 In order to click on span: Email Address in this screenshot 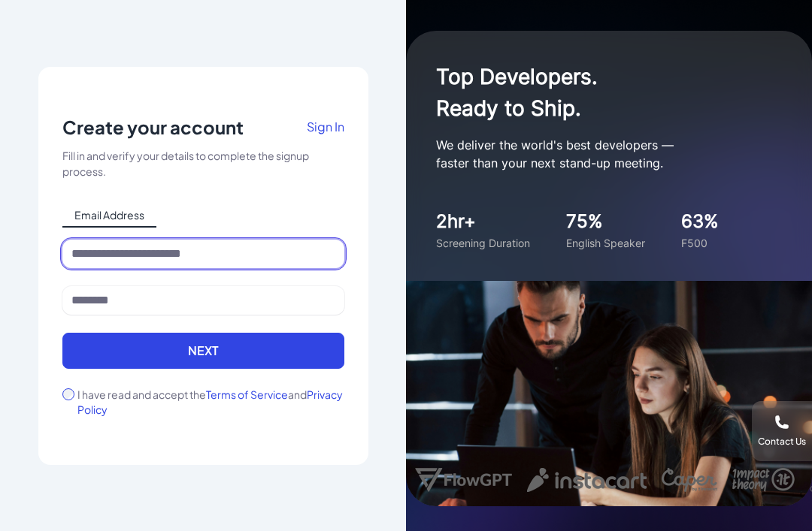, I will do `click(109, 216)`.